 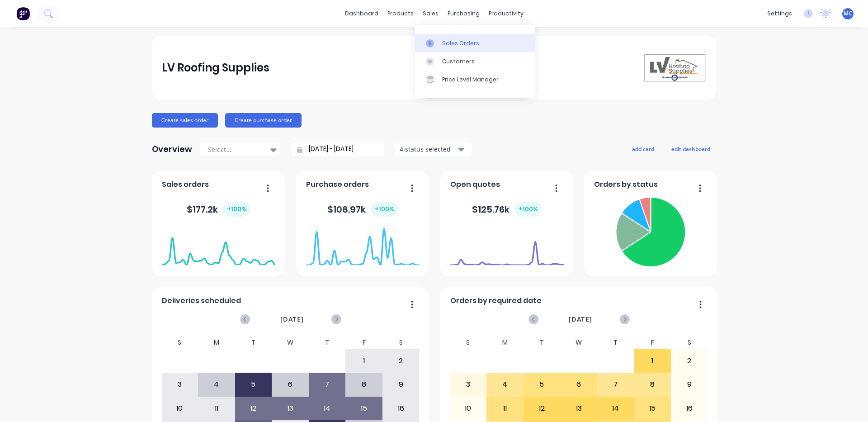 What do you see at coordinates (362, 13) in the screenshot?
I see `a: dashboard` at bounding box center [362, 13].